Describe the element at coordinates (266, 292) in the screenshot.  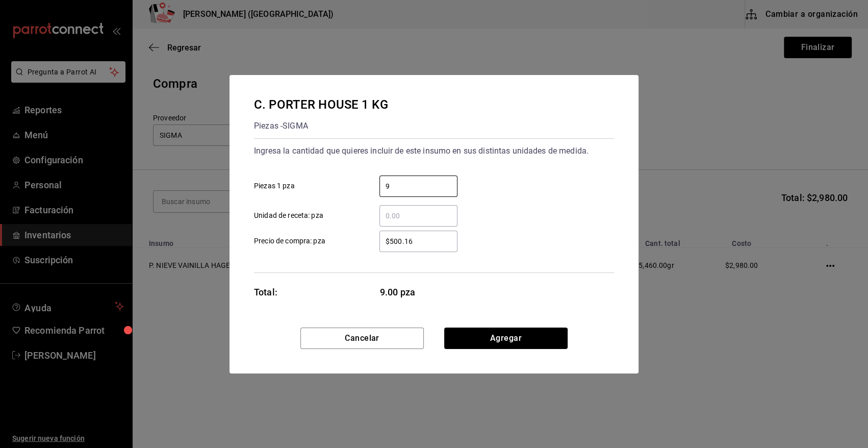
I see `div: Total:` at that location.